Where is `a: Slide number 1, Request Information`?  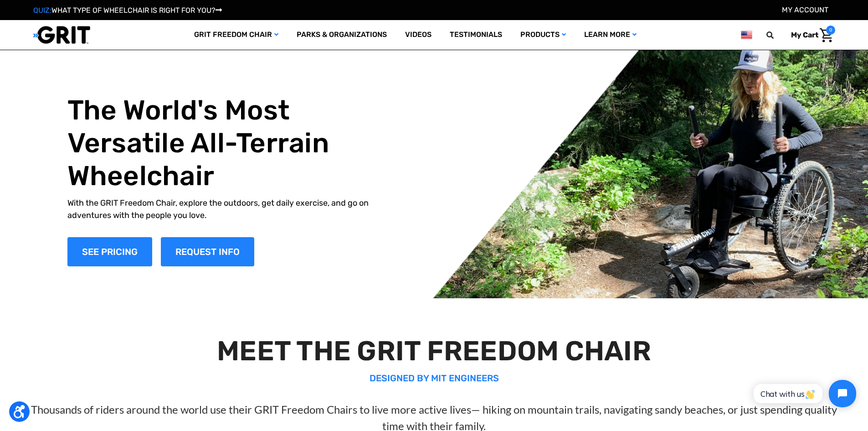
a: Slide number 1, Request Information is located at coordinates (207, 252).